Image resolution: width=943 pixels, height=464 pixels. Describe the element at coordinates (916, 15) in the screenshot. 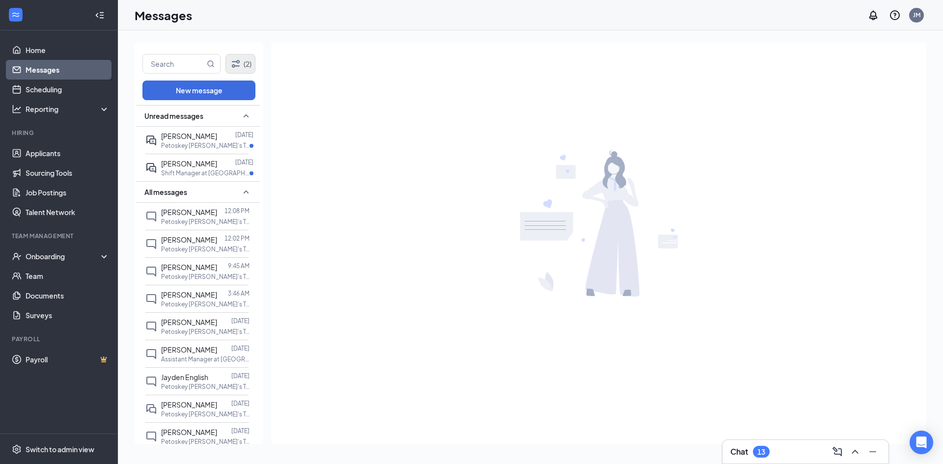

I see `div: JM` at that location.